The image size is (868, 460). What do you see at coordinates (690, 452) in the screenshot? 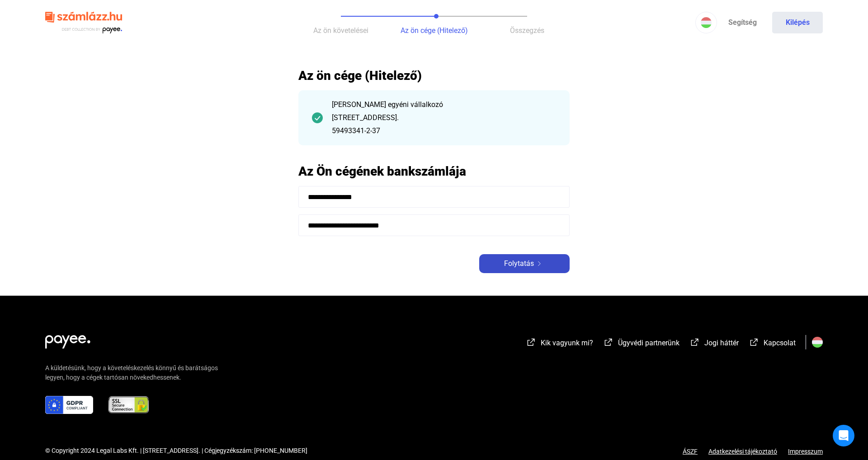
I see `a: ÁSZF` at bounding box center [690, 452].